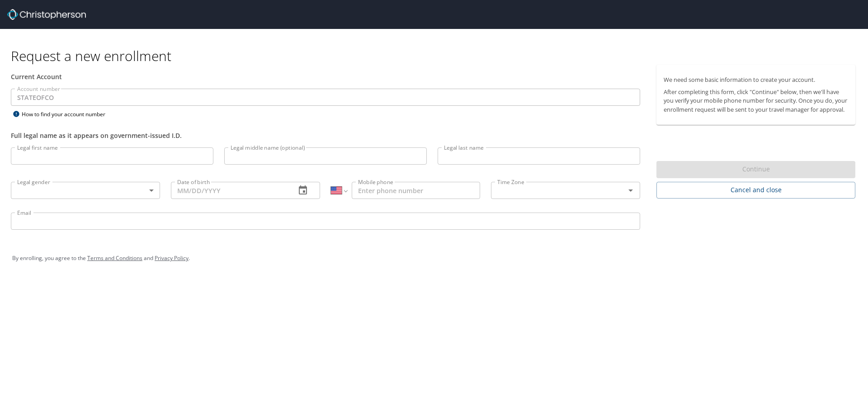  I want to click on p: After completing this form, click "Continue" below, then we'll have you verify your mobile phone ..., so click(756, 101).